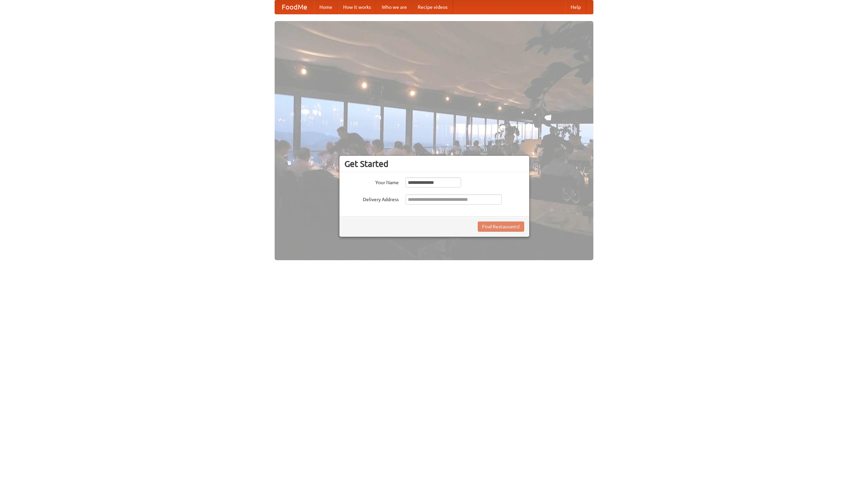 The height and width of the screenshot is (480, 868). What do you see at coordinates (372, 199) in the screenshot?
I see `label: Delivery Address` at bounding box center [372, 199].